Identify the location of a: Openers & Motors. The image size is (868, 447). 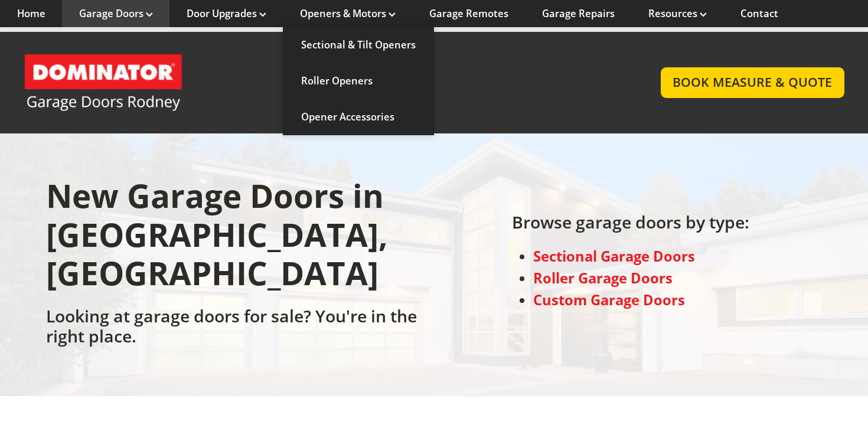
(348, 14).